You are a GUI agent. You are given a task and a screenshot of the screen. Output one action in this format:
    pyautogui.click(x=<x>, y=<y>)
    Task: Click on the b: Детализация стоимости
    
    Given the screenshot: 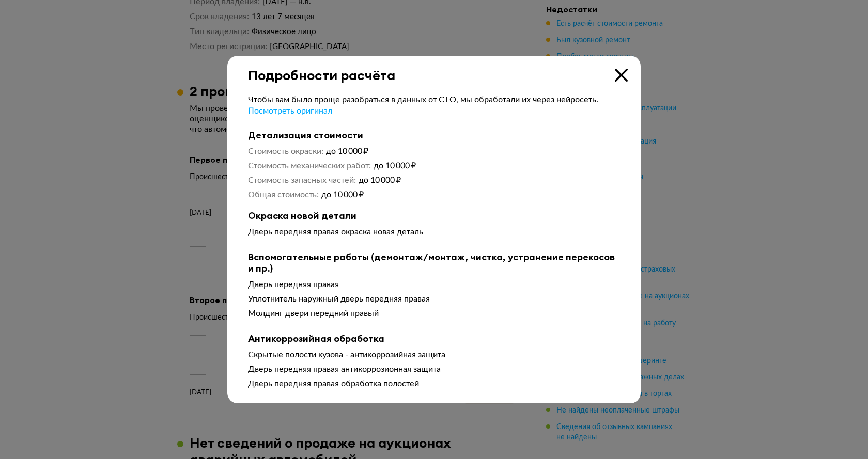 What is the action you would take?
    pyautogui.click(x=434, y=135)
    